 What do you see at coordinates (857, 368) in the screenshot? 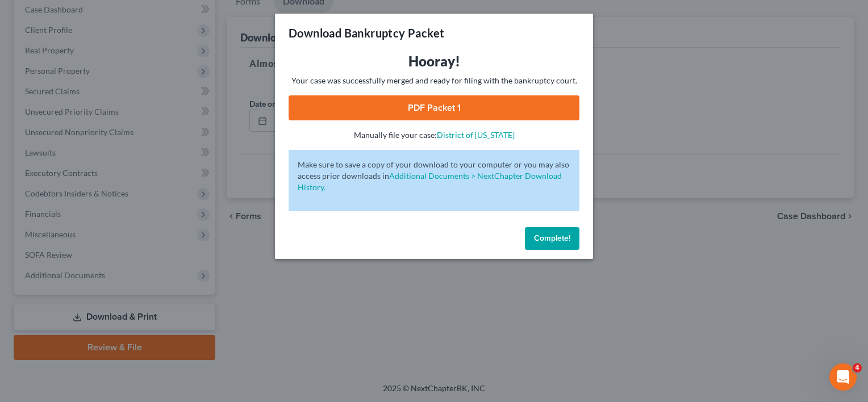
I see `span: 4` at bounding box center [857, 368].